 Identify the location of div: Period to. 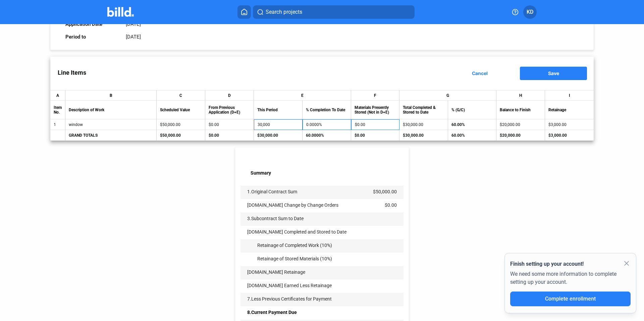
(92, 37).